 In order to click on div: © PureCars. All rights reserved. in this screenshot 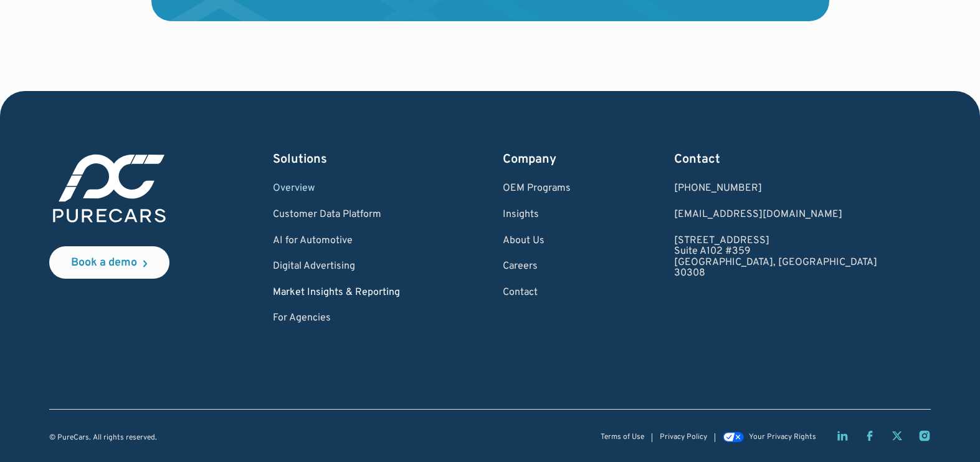, I will do `click(103, 437)`.